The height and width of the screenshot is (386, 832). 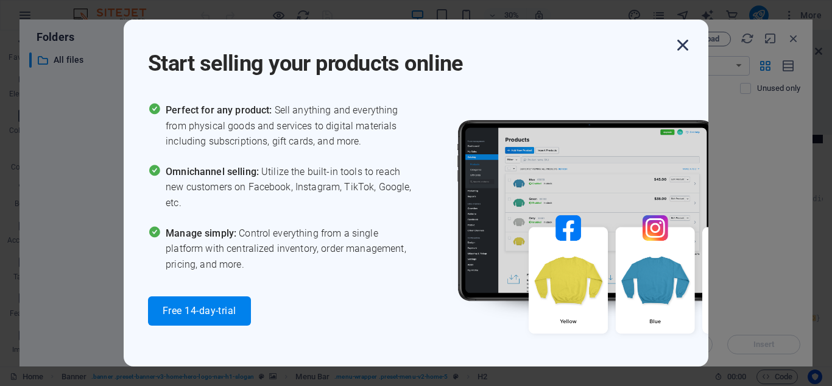 What do you see at coordinates (199, 311) in the screenshot?
I see `span: Free 14-day-trial` at bounding box center [199, 311].